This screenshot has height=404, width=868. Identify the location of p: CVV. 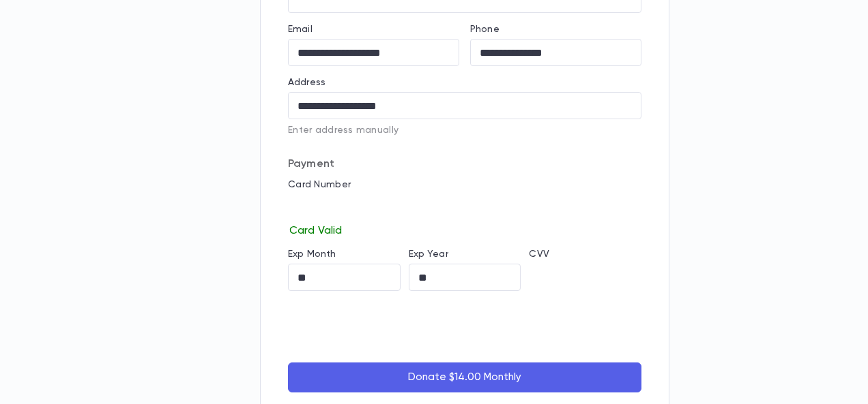
(585, 254).